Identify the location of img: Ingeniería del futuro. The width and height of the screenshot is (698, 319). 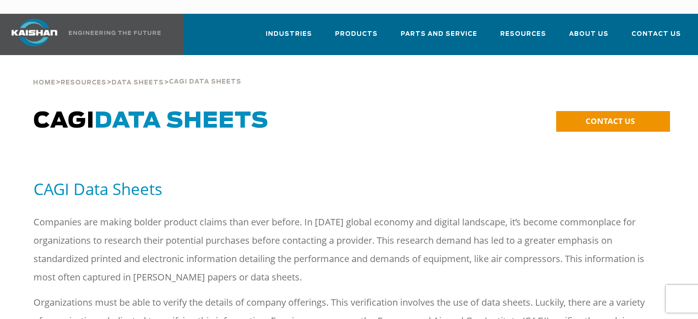
(115, 33).